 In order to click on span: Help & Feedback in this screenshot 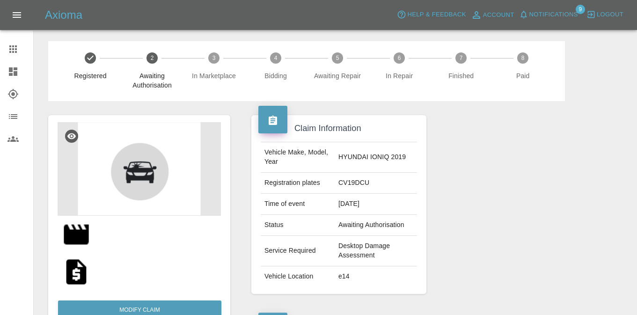, I will do `click(436, 15)`.